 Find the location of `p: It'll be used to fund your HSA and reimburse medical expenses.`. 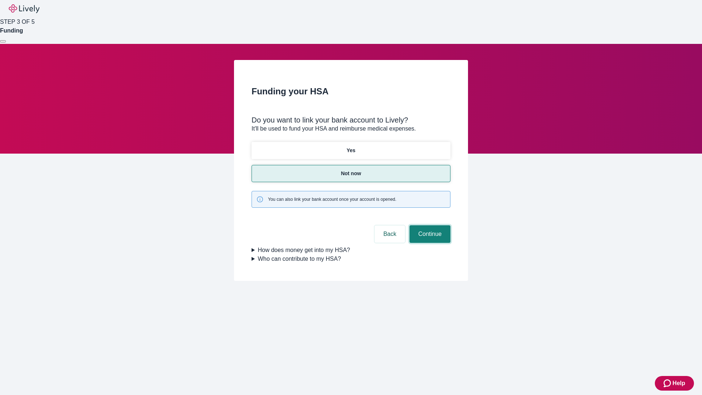

p: It'll be used to fund your HSA and reimburse medical expenses. is located at coordinates (351, 129).